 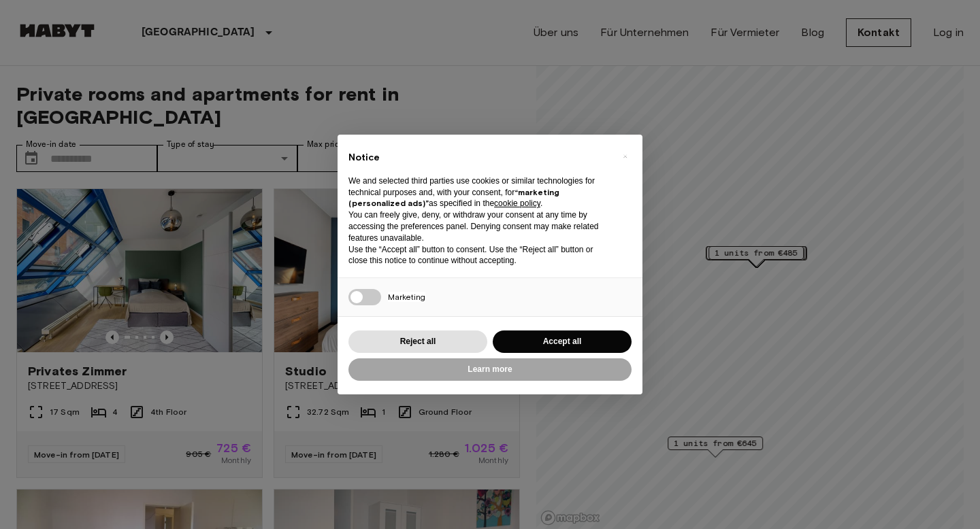 I want to click on h2: Notice, so click(x=479, y=158).